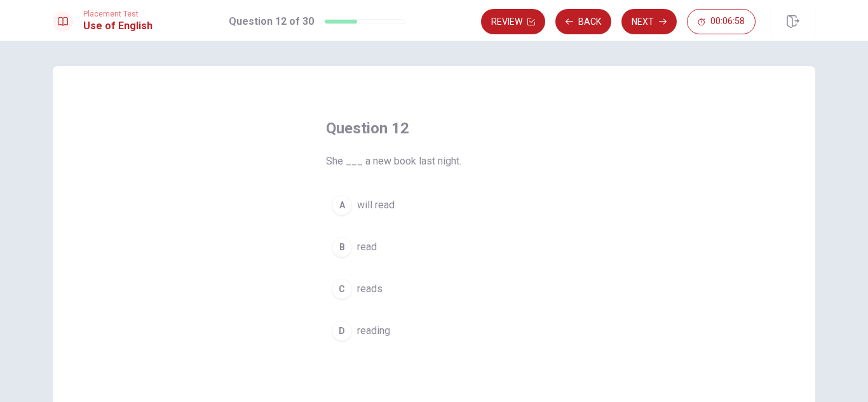 The height and width of the screenshot is (402, 868). Describe the element at coordinates (434, 331) in the screenshot. I see `button: Dreading` at that location.